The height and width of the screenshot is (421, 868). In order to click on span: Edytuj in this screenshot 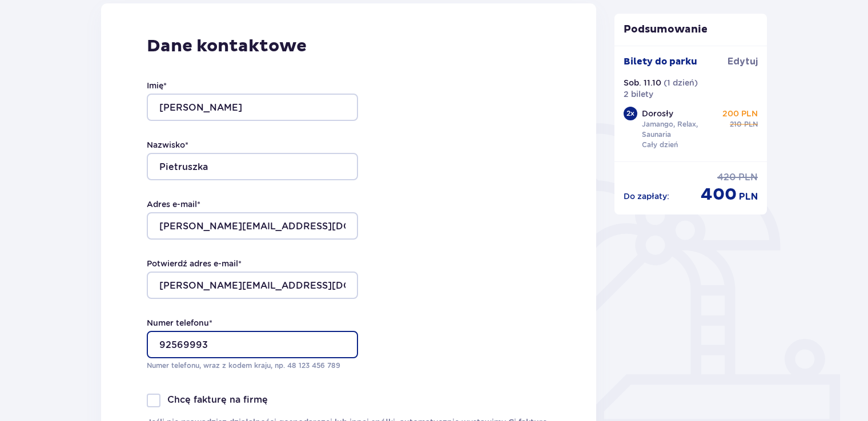, I will do `click(743, 61)`.